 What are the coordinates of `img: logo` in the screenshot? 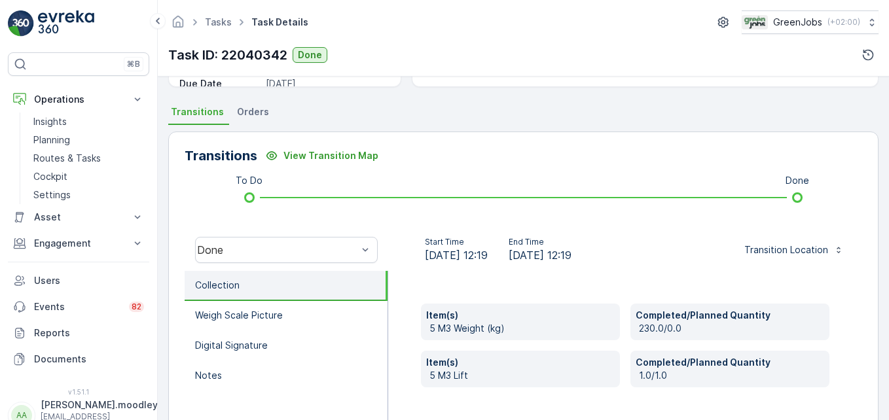 It's located at (21, 24).